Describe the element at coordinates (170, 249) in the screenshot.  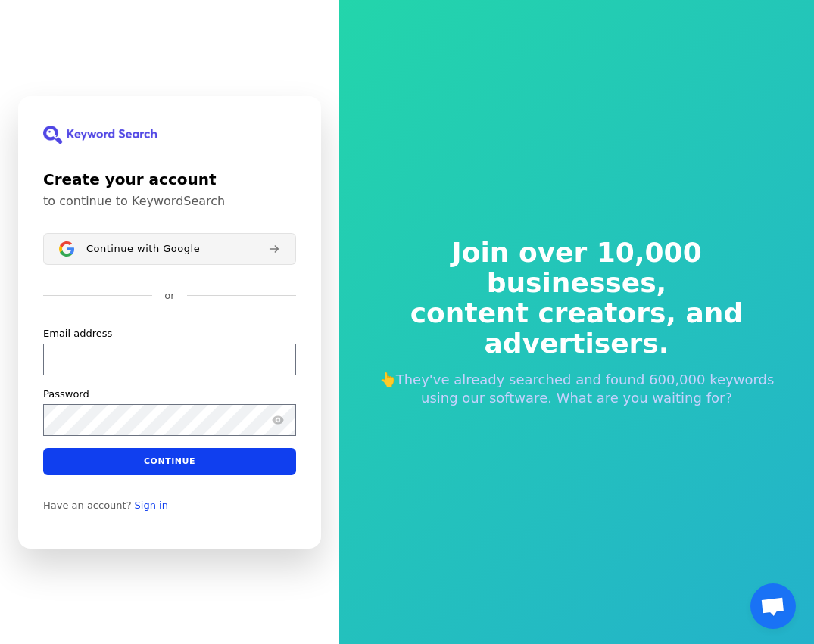
I see `button: Sign in with GoogleContinue with Google` at that location.